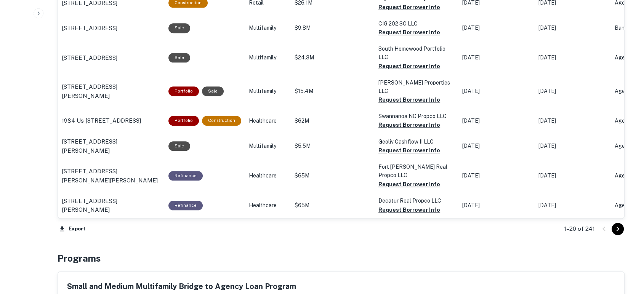 This screenshot has height=294, width=644. What do you see at coordinates (417, 116) in the screenshot?
I see `p: Swannanoa NC Propco LLC` at bounding box center [417, 116].